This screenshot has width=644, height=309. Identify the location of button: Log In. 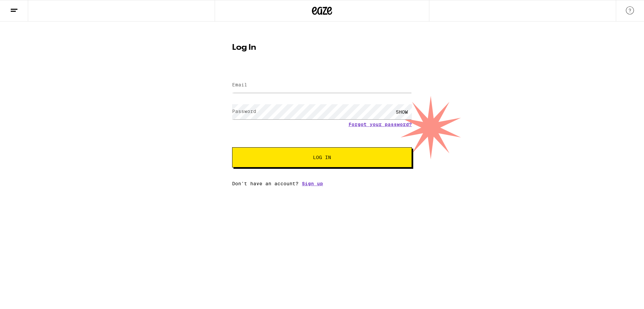
(322, 157).